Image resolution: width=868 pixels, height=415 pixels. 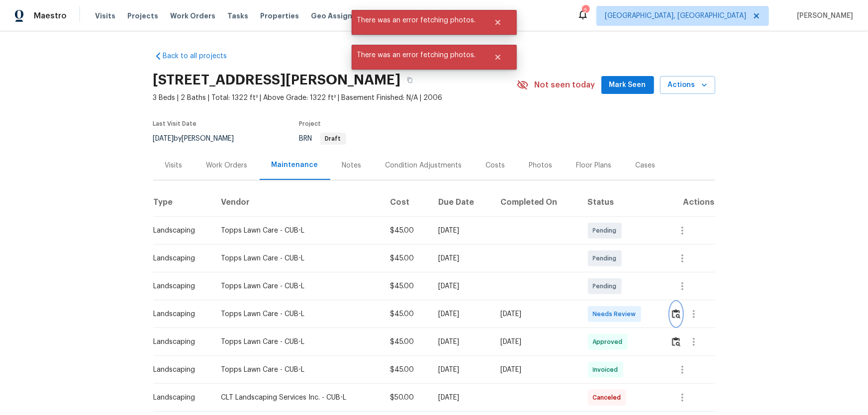 What do you see at coordinates (343, 16) in the screenshot?
I see `span: Geo Assignments` at bounding box center [343, 16].